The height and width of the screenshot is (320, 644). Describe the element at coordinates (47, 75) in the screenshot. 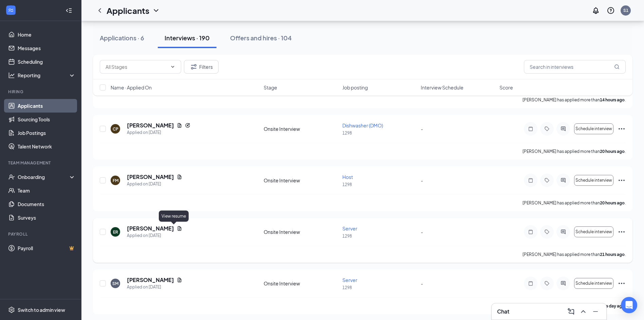

I see `div: Reporting` at that location.